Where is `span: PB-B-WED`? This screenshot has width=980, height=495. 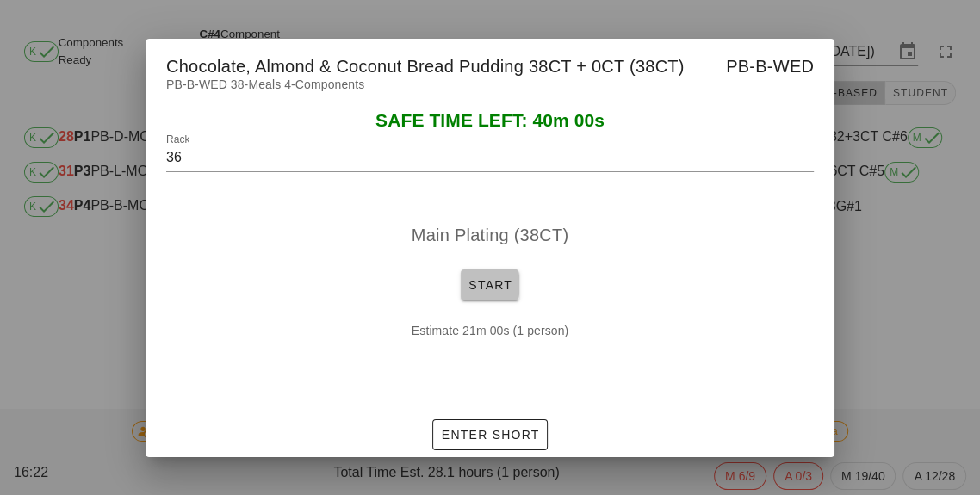 span: PB-B-WED is located at coordinates (770, 66).